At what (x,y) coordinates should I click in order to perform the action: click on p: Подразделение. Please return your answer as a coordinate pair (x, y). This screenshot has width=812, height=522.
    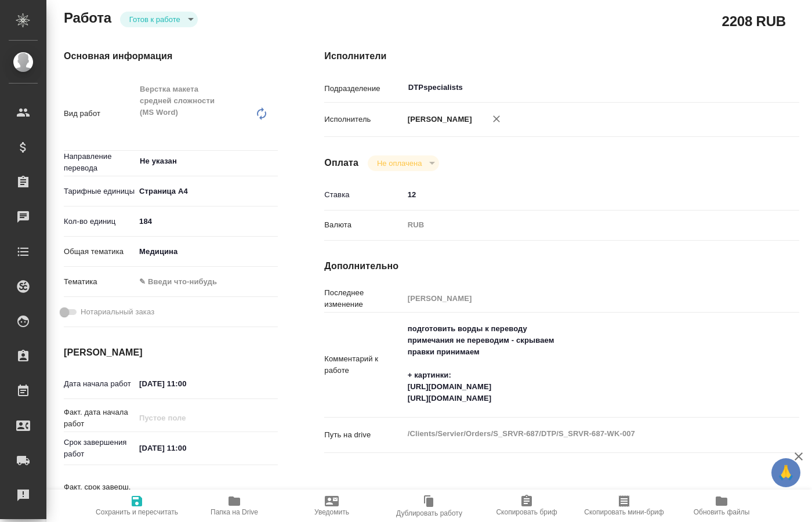
    Looking at the image, I should click on (364, 88).